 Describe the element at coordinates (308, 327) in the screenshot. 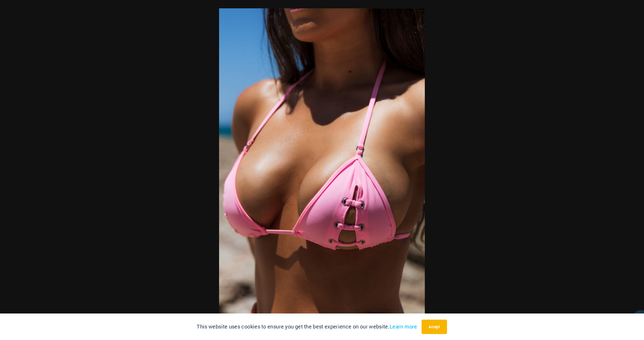

I see `p: This website uses cookies to ensure you get the best experience on our website.` at that location.